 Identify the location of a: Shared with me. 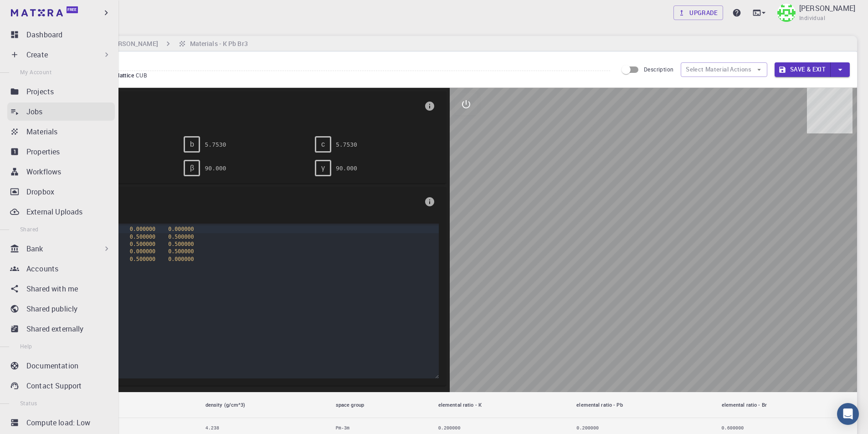
(61, 288).